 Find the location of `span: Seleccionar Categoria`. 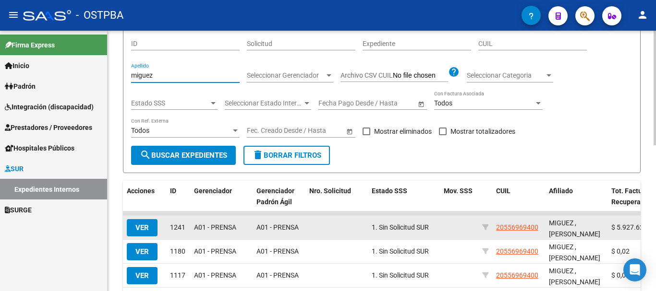

span: Seleccionar Categoria is located at coordinates (505, 75).